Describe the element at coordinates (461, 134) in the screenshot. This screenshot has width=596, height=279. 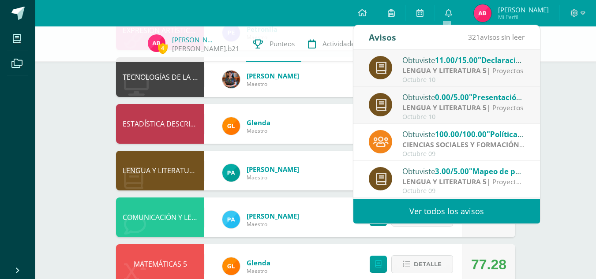
I see `span: 100.00/100.00` at that location.